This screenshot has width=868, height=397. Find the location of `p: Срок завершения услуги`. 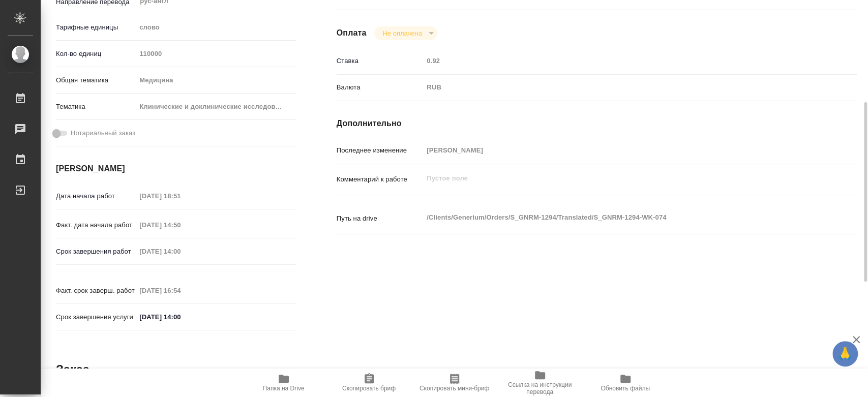

p: Срок завершения услуги is located at coordinates (96, 317).